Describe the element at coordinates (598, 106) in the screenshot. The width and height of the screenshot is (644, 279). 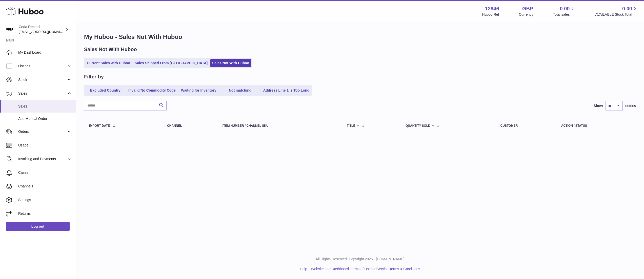
I see `label: Show` at that location.